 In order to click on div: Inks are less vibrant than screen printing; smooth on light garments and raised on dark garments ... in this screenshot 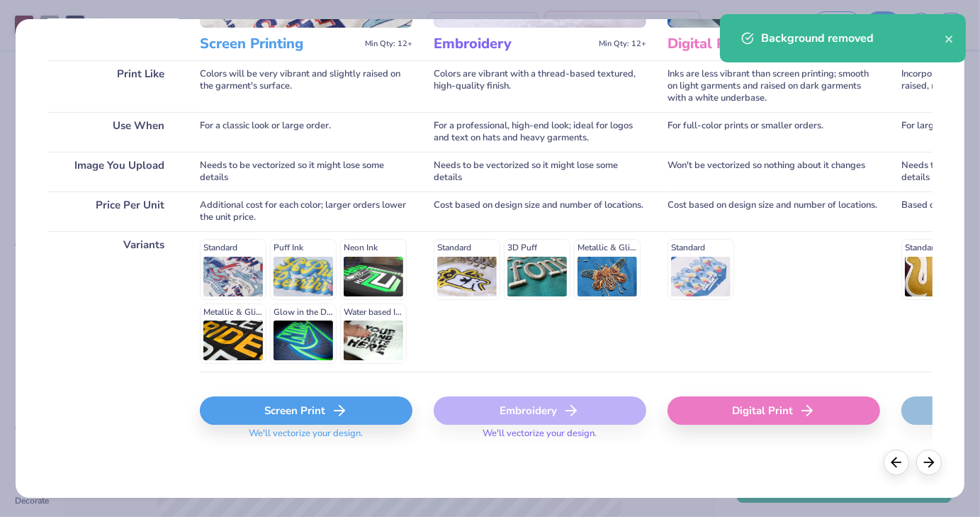, I will do `click(773, 86)`.